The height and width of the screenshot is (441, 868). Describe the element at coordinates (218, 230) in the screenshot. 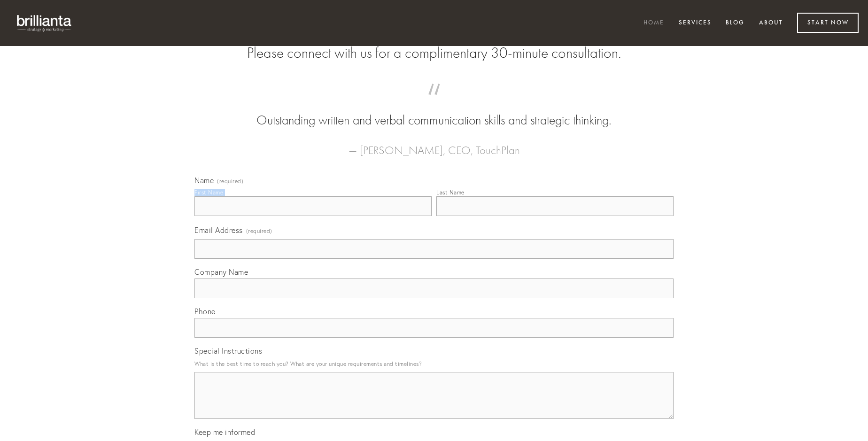

I see `span: Email Address` at that location.